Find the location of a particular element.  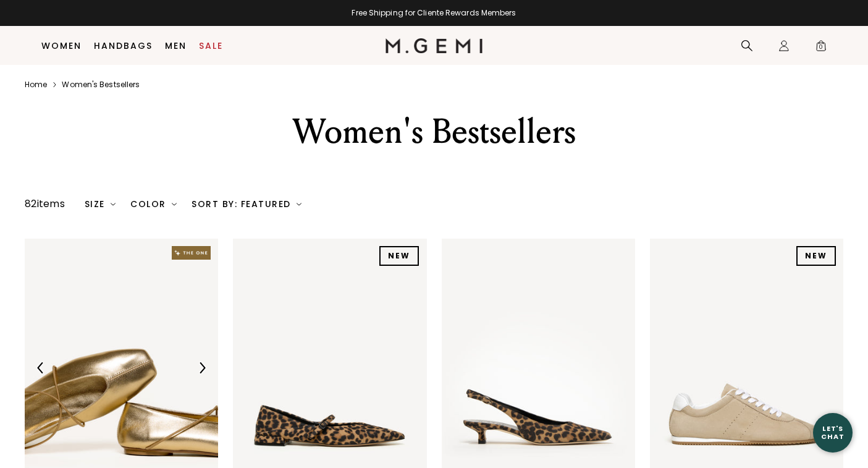

a: Handbags is located at coordinates (123, 46).